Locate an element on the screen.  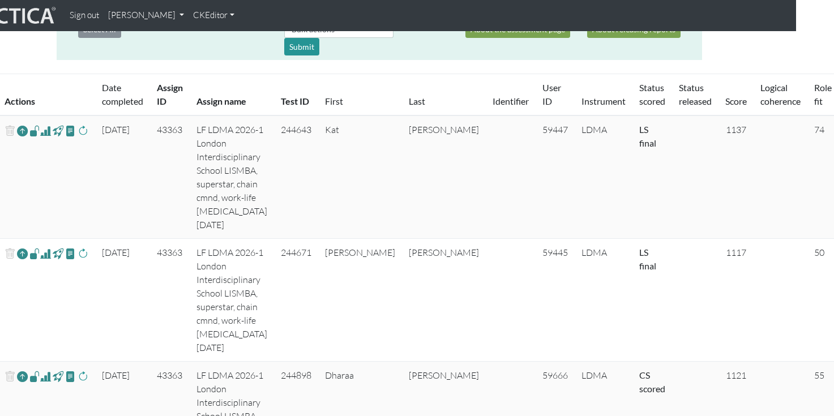
th: Test ID is located at coordinates (296, 95).